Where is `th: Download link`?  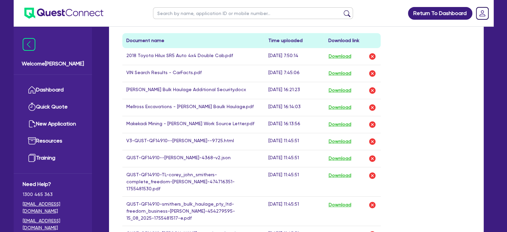 th: Download link is located at coordinates (352, 40).